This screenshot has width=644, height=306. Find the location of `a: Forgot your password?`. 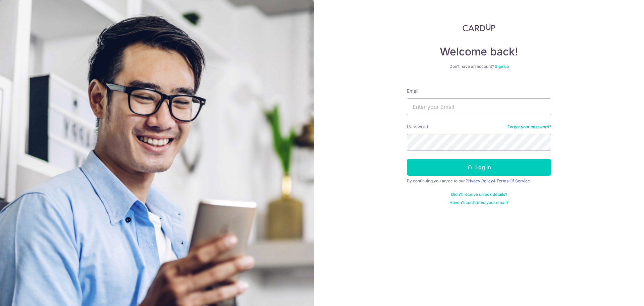

a: Forgot your password? is located at coordinates (529, 127).